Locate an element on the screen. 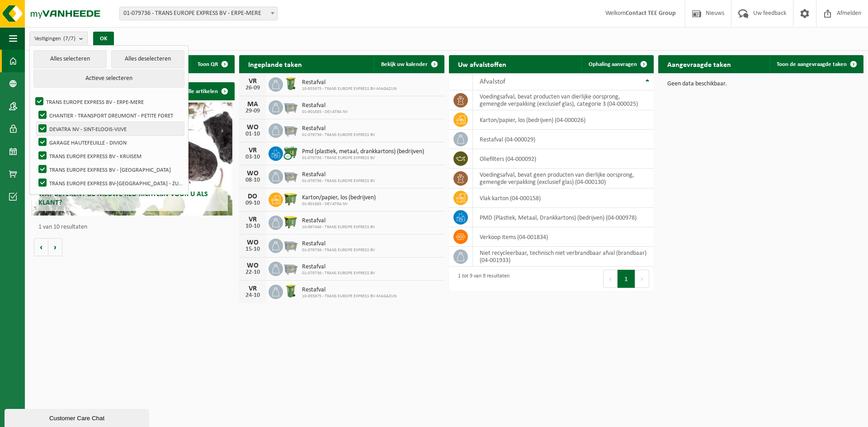 The width and height of the screenshot is (868, 427). span: Toon QR is located at coordinates (207, 64).